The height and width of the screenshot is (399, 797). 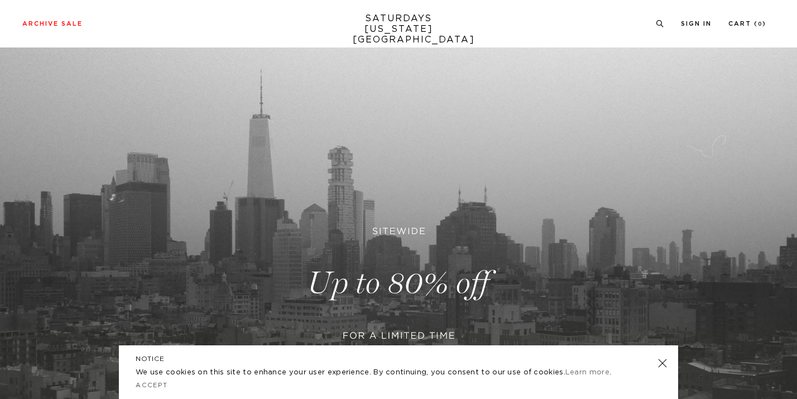 I want to click on a: Cart (0), so click(x=748, y=23).